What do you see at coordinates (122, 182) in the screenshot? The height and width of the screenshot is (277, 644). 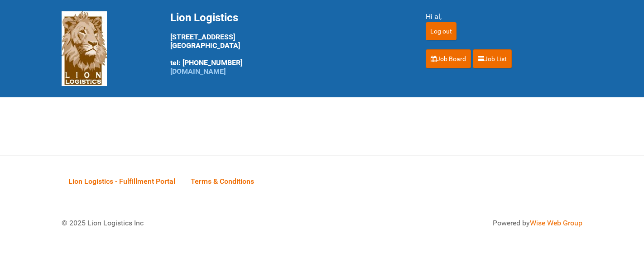 I see `a: Lion Logistics - Fulfillment Portal` at bounding box center [122, 182].